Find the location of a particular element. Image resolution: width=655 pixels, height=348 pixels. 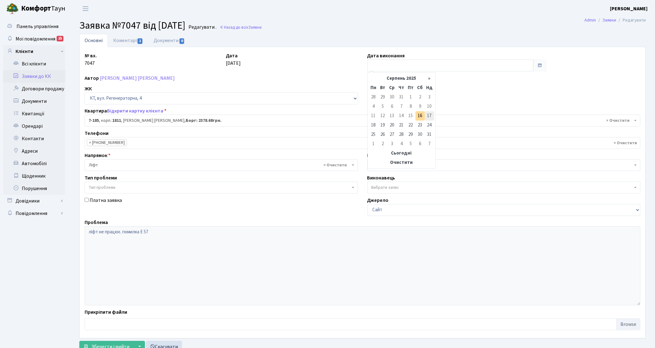

span: 0 is located at coordinates (182, 41).